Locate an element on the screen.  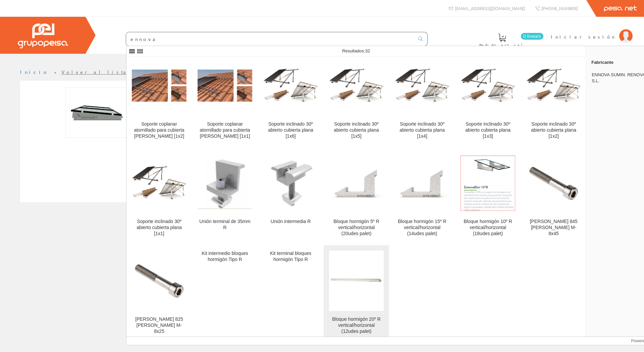
div: Bloque hormigón 10º R vertical/horizontal (18udes palet) is located at coordinates (488, 228).